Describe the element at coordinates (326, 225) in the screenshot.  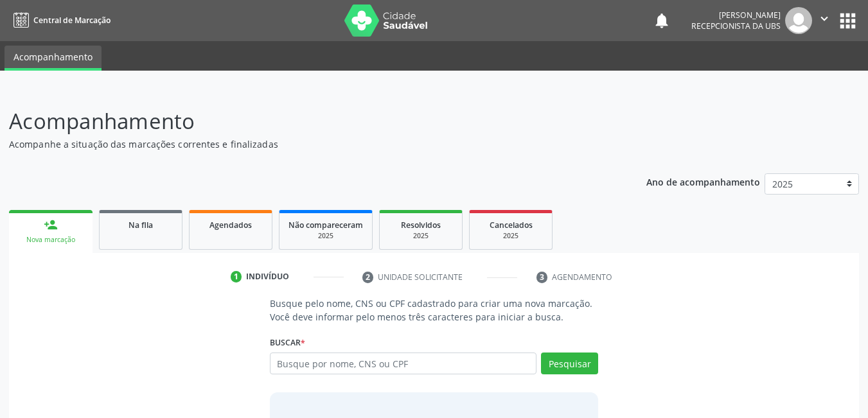
I see `span: Não compareceram` at that location.